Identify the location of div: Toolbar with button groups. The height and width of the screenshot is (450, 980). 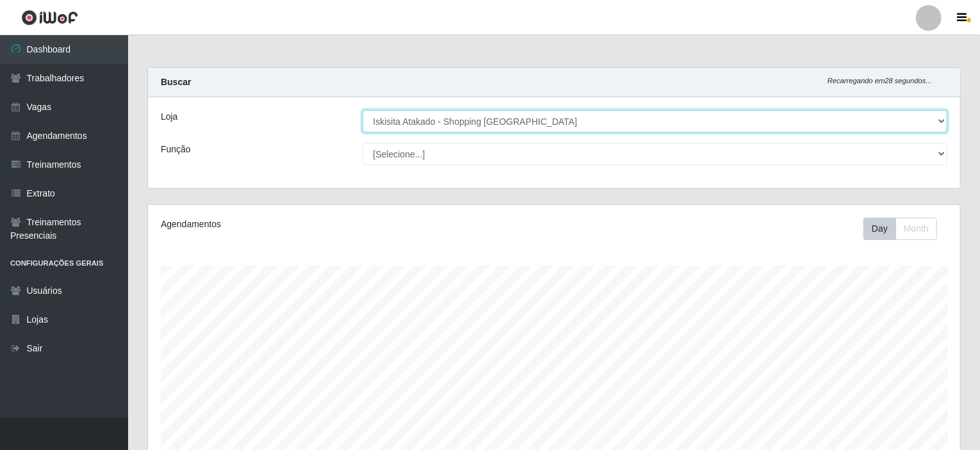
(905, 228).